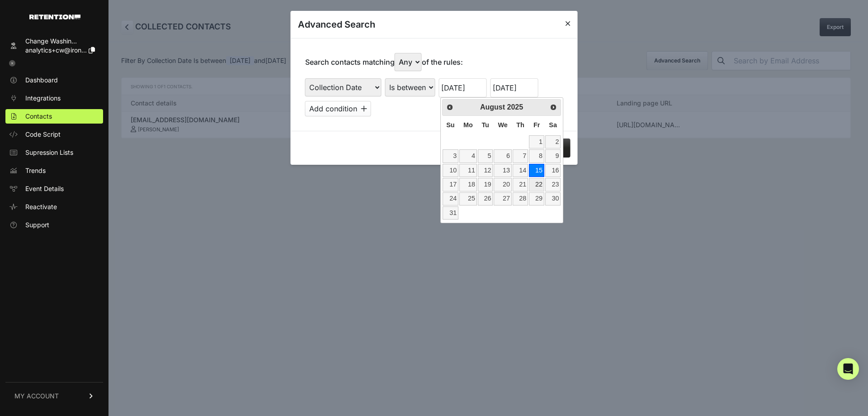  I want to click on a: 24, so click(450, 198).